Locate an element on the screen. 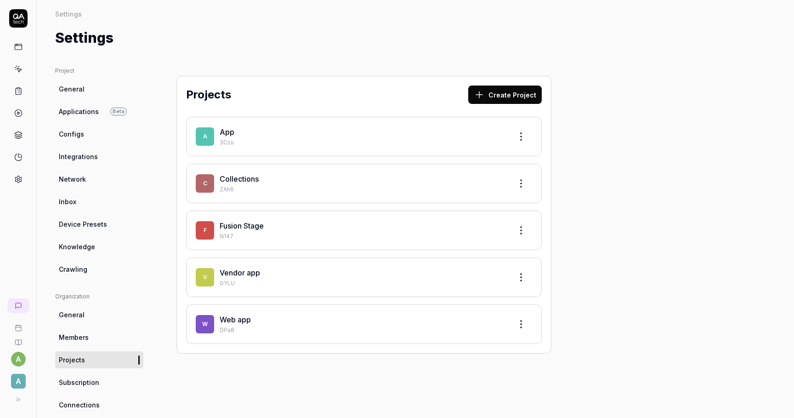 Image resolution: width=794 pixels, height=418 pixels. a: Subscription is located at coordinates (99, 382).